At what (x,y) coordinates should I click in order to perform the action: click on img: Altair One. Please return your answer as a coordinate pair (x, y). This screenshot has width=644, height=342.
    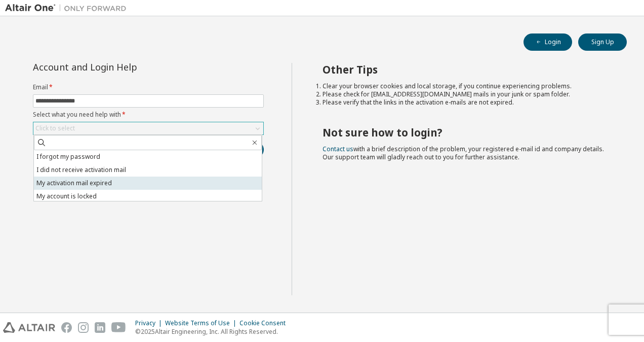
    Looking at the image, I should click on (68, 8).